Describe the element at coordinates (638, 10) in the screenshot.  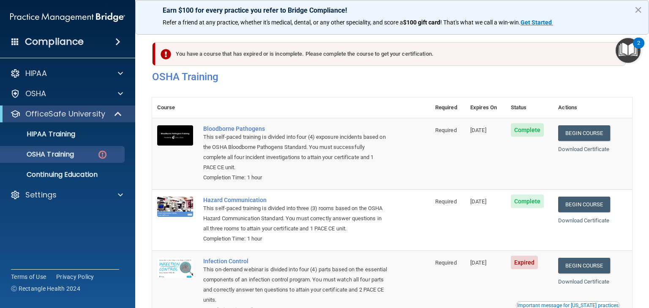
I see `button: Close` at that location.